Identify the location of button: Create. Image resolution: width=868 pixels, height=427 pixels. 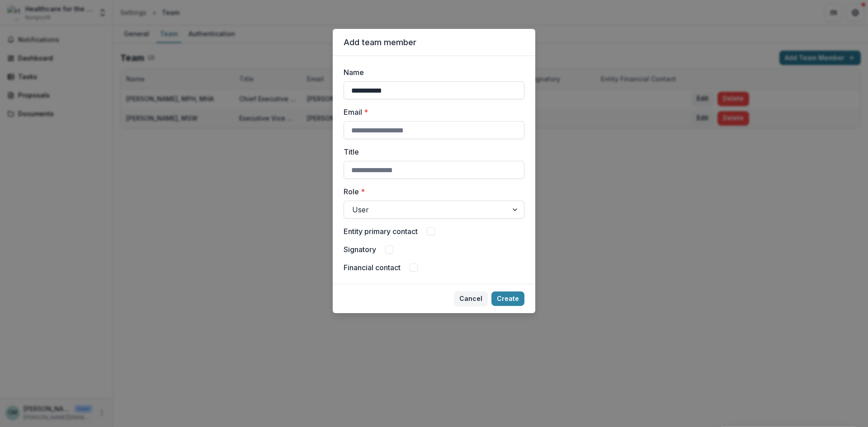
(508, 299).